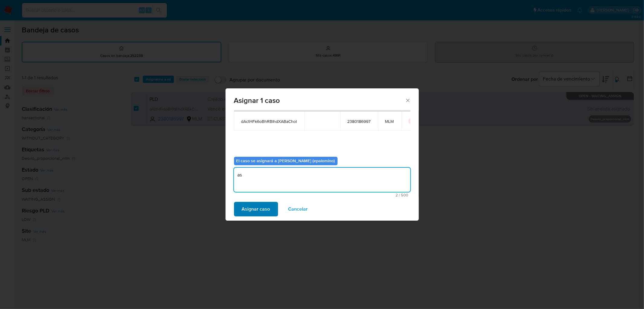  Describe the element at coordinates (408, 100) in the screenshot. I see `button: Cerrar ventana` at that location.